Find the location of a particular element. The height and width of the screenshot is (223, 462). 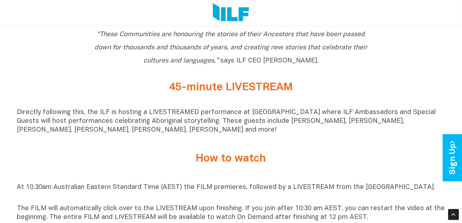

i: “These Communities are honouring the stories of their Ancestors that have been passed down for th... is located at coordinates (231, 48).